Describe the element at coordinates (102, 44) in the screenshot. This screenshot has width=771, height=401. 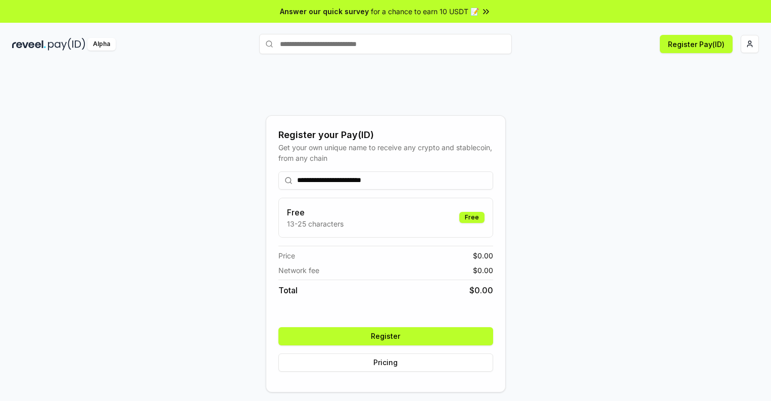
I see `div: Alpha` at that location.